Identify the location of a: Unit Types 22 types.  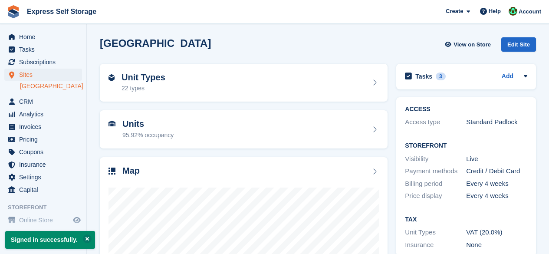
(243, 83).